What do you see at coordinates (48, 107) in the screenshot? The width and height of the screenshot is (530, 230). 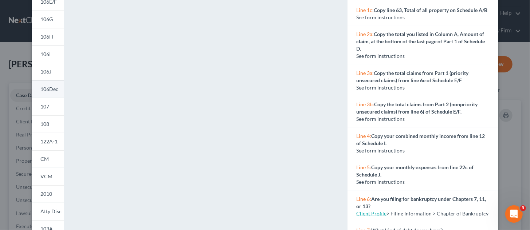 I see `a: 107` at bounding box center [48, 107].